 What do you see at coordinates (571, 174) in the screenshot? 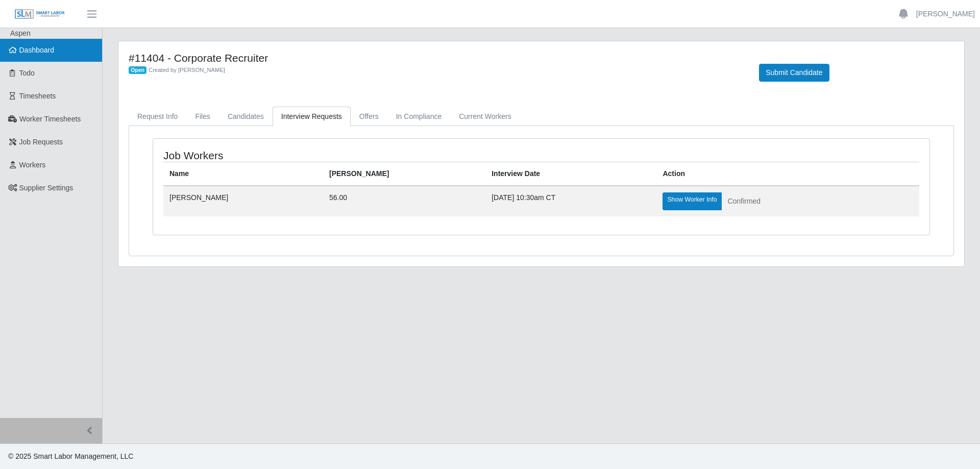
I see `th: Interview Date` at bounding box center [571, 174].